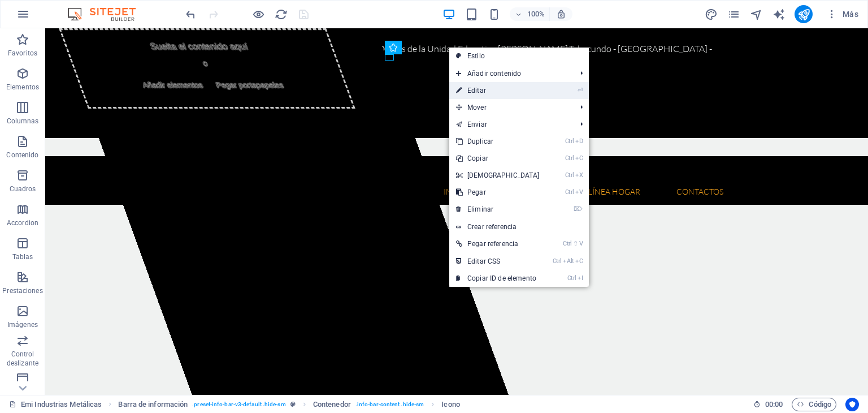 The width and height of the screenshot is (868, 413). Describe the element at coordinates (497, 90) in the screenshot. I see `a: ⏎Editar` at that location.